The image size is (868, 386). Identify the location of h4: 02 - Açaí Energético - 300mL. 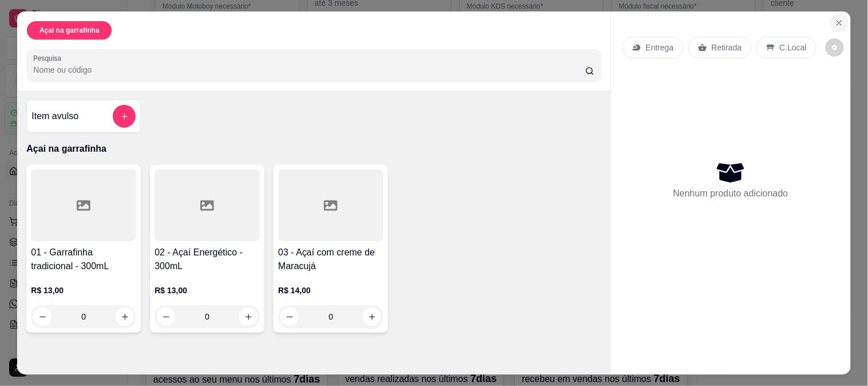
(207, 260).